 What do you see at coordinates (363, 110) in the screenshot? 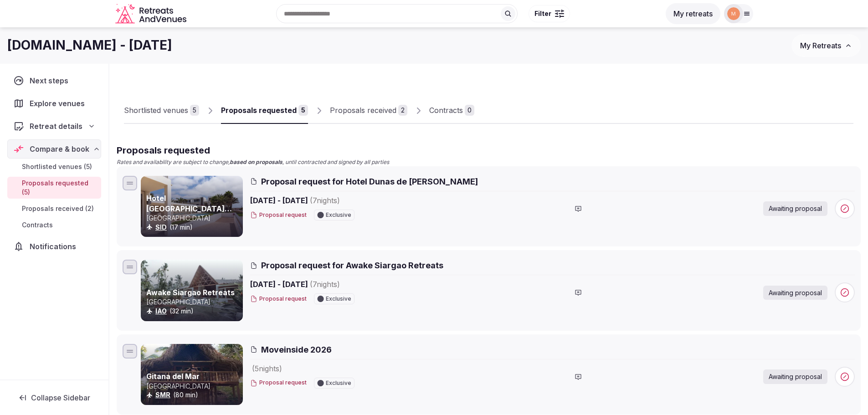
I see `div: Proposals received` at bounding box center [363, 110].